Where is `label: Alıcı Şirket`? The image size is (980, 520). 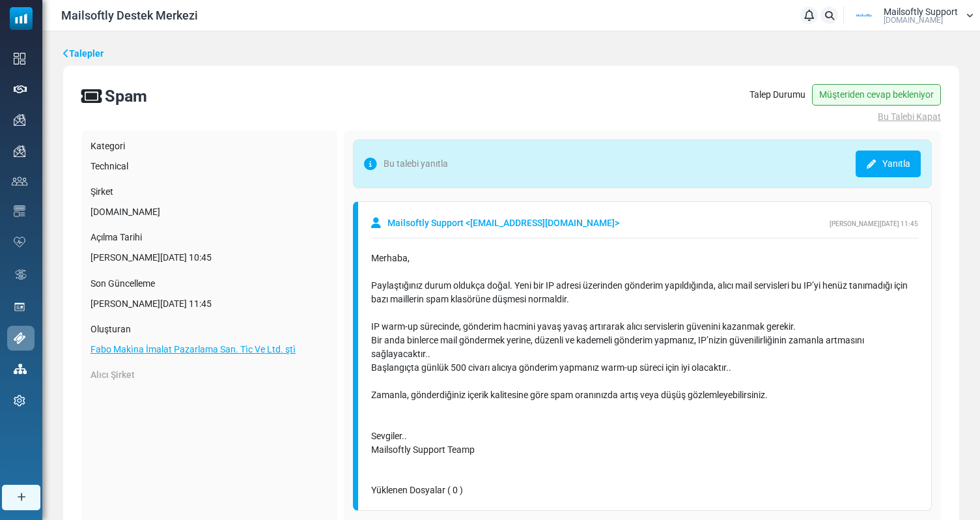 label: Alıcı Şirket is located at coordinates (113, 374).